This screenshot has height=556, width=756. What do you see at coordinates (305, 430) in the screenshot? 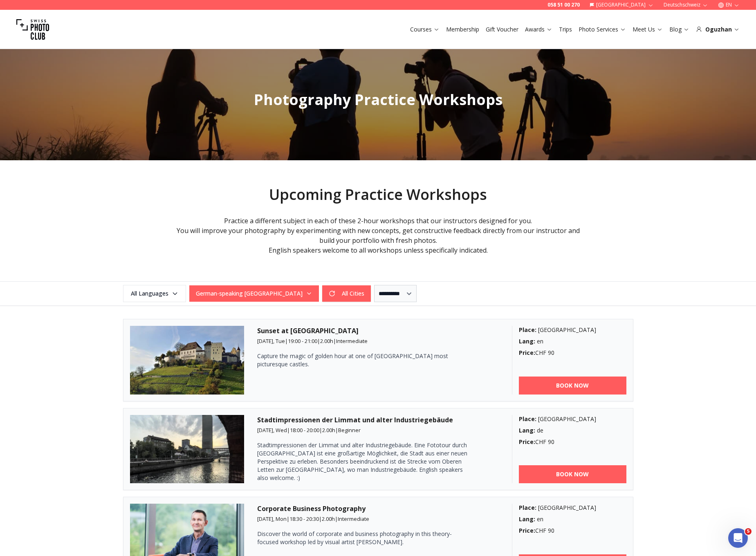
I see `span: 18:00 - 20:00` at bounding box center [305, 430].